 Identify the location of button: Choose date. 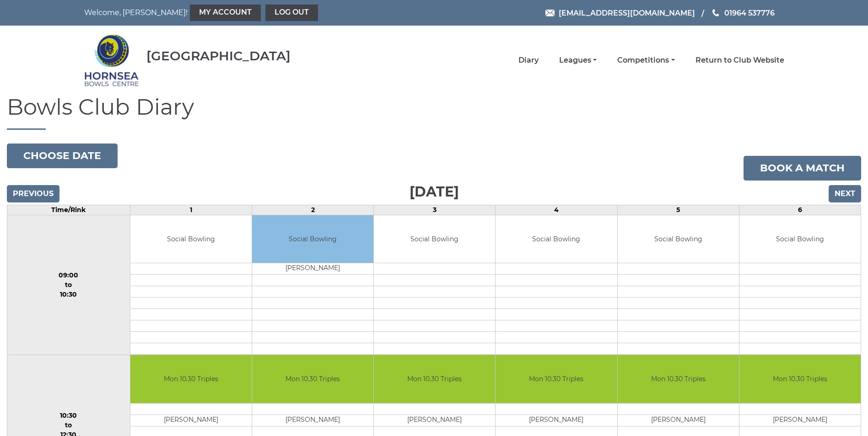
(62, 156).